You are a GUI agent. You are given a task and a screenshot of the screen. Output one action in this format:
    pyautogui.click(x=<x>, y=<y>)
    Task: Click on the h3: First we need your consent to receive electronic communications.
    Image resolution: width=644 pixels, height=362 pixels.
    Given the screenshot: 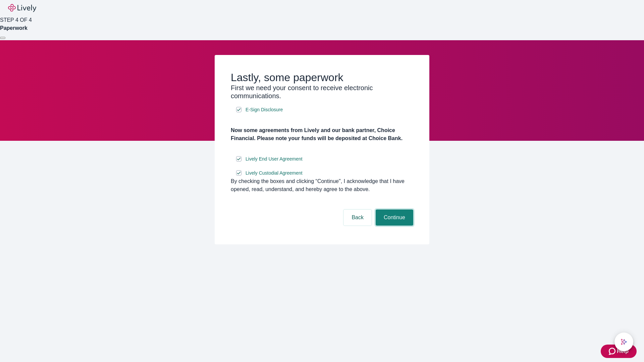 What is the action you would take?
    pyautogui.click(x=322, y=92)
    